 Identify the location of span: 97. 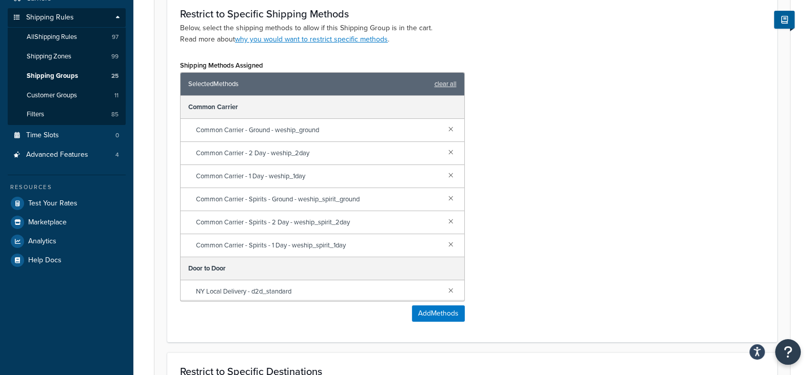
(115, 37).